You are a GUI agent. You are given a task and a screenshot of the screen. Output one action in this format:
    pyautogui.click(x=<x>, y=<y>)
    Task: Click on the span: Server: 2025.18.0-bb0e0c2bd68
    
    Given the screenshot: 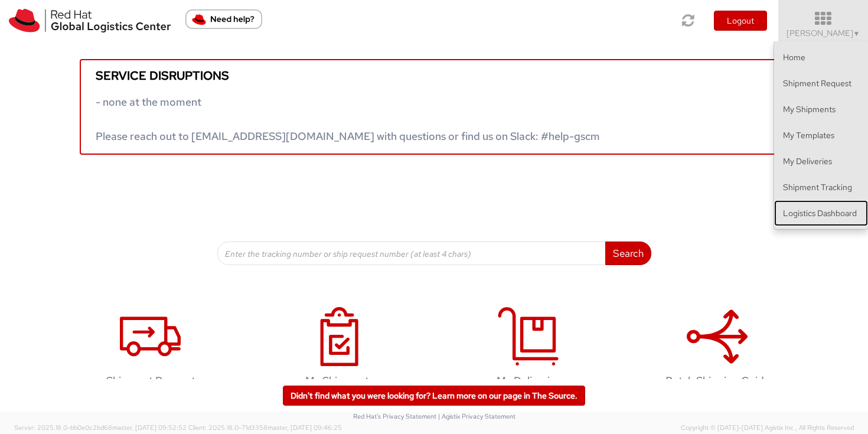 What is the action you would take?
    pyautogui.click(x=100, y=428)
    